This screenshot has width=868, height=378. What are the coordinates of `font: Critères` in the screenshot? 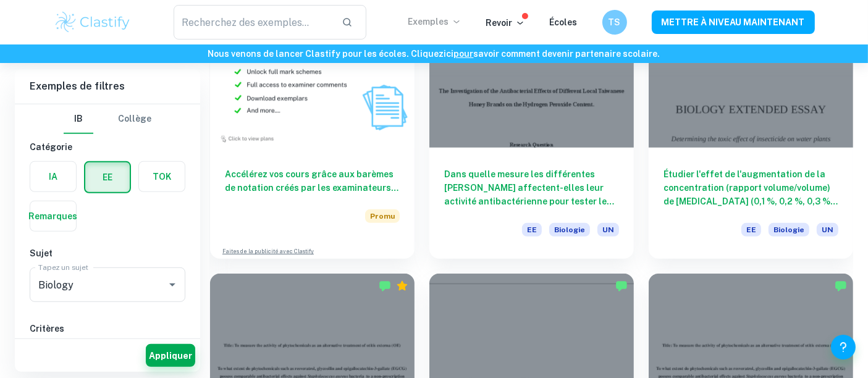 It's located at (47, 329).